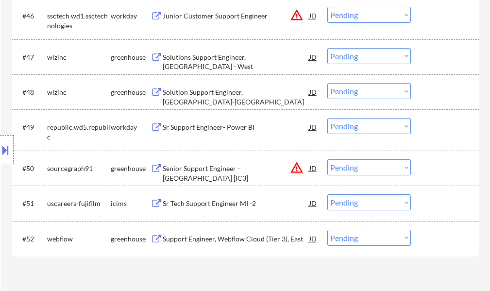  Describe the element at coordinates (131, 57) in the screenshot. I see `div: greenhouse` at that location.